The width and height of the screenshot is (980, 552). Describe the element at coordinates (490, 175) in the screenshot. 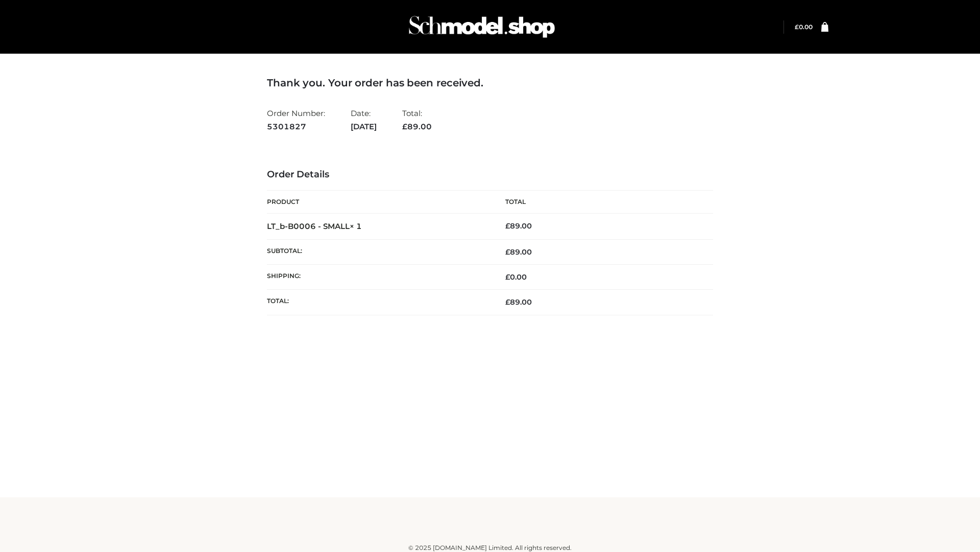

I see `h3: Order Details` at that location.